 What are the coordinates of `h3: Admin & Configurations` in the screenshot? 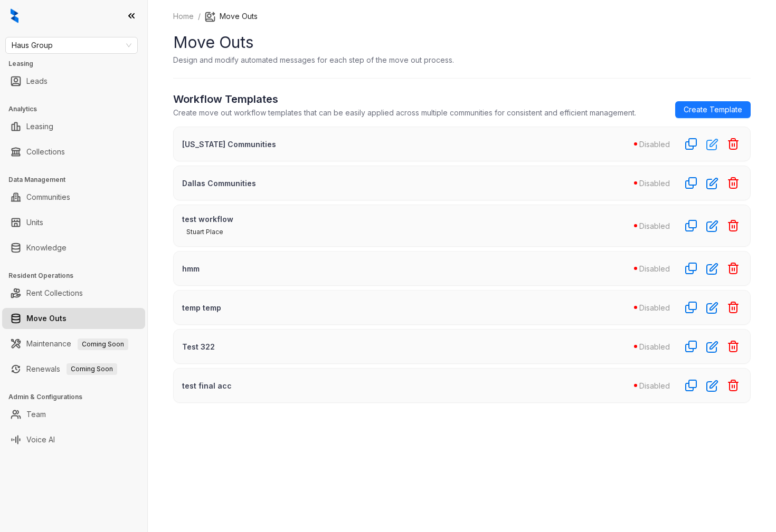 It's located at (78, 397).